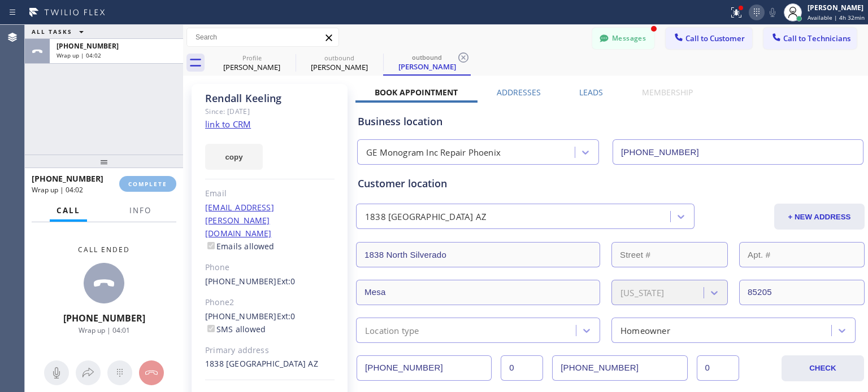  Describe the element at coordinates (667, 92) in the screenshot. I see `label: Membership` at that location.